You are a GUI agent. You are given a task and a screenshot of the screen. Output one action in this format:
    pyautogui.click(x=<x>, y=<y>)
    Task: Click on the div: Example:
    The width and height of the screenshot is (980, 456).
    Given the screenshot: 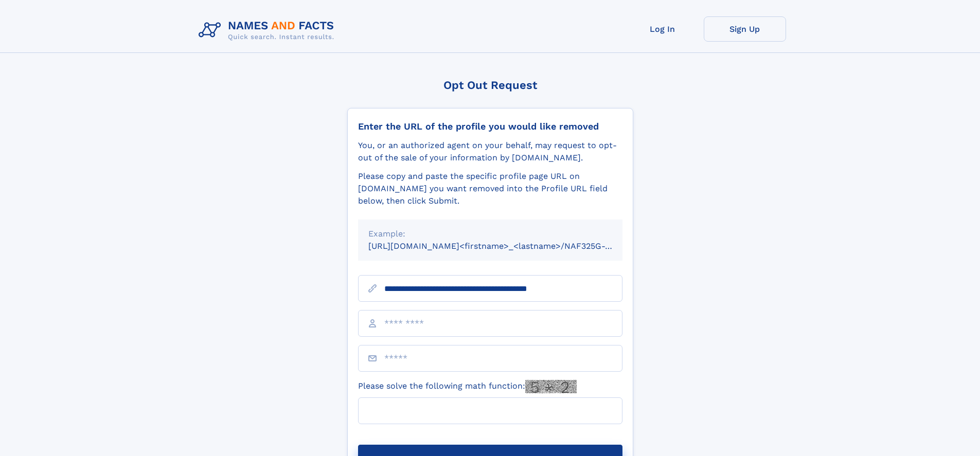 What is the action you would take?
    pyautogui.click(x=490, y=234)
    